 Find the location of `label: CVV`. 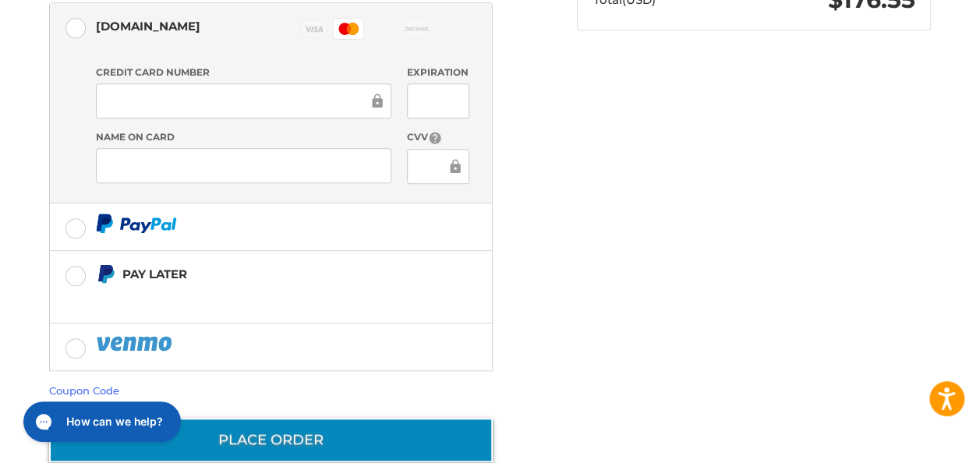

label: CVV is located at coordinates (438, 137).